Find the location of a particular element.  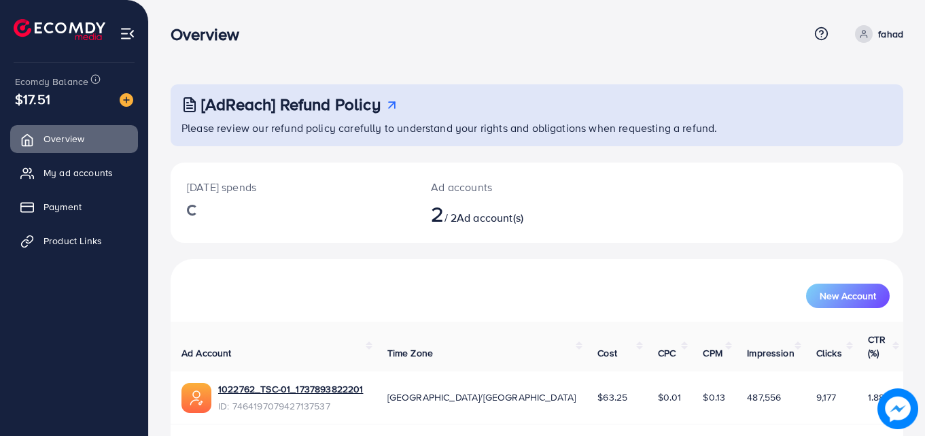

p: fahad is located at coordinates (891, 34).